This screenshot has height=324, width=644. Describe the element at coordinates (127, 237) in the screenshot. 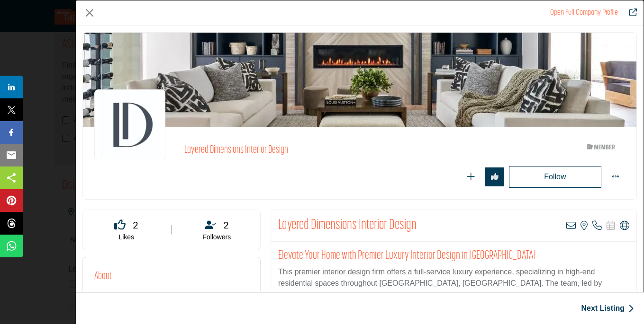

I see `p: Likes` at that location.